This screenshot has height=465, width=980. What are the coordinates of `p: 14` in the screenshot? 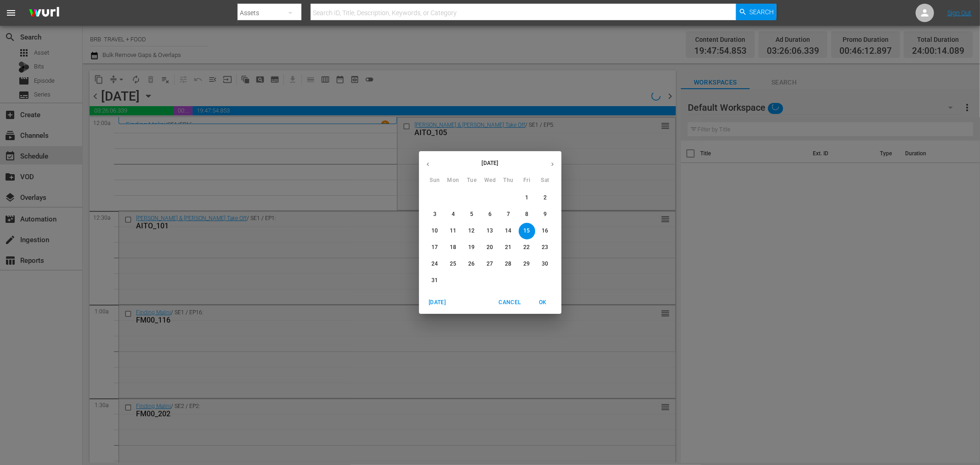 It's located at (508, 231).